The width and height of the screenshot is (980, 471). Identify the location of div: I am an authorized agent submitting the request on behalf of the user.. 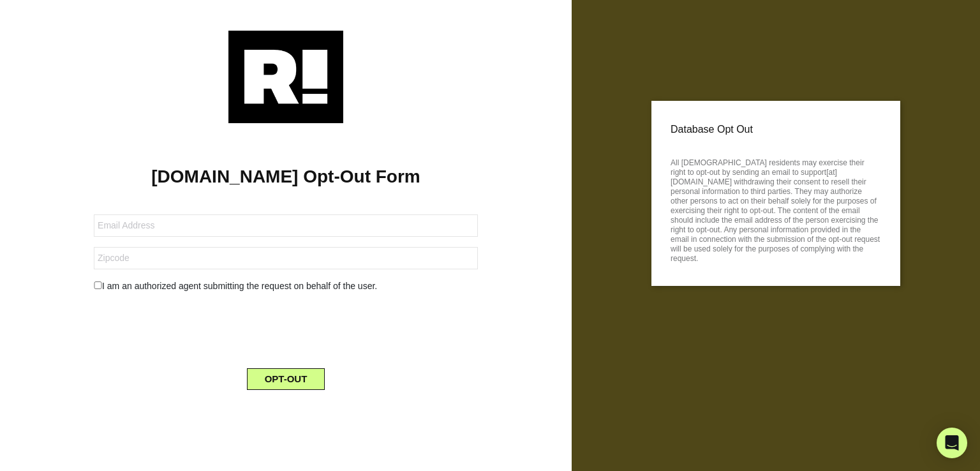
(285, 286).